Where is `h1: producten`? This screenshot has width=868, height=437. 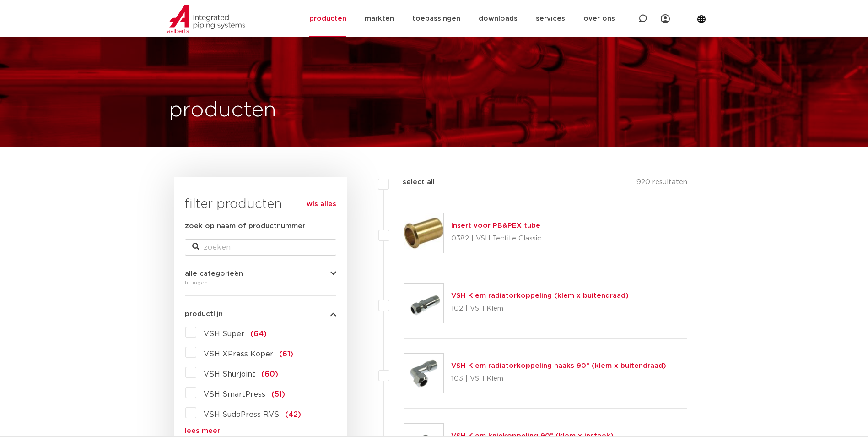
h1: producten is located at coordinates (222, 110).